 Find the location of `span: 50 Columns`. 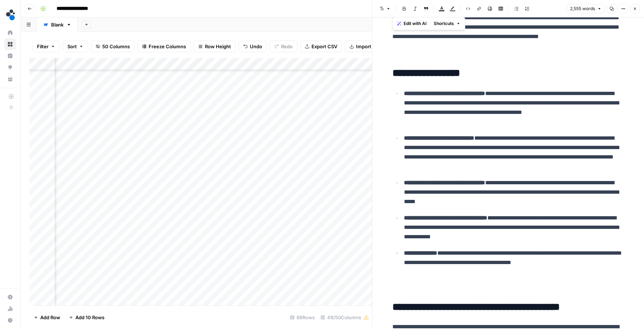

span: 50 Columns is located at coordinates (116, 47).